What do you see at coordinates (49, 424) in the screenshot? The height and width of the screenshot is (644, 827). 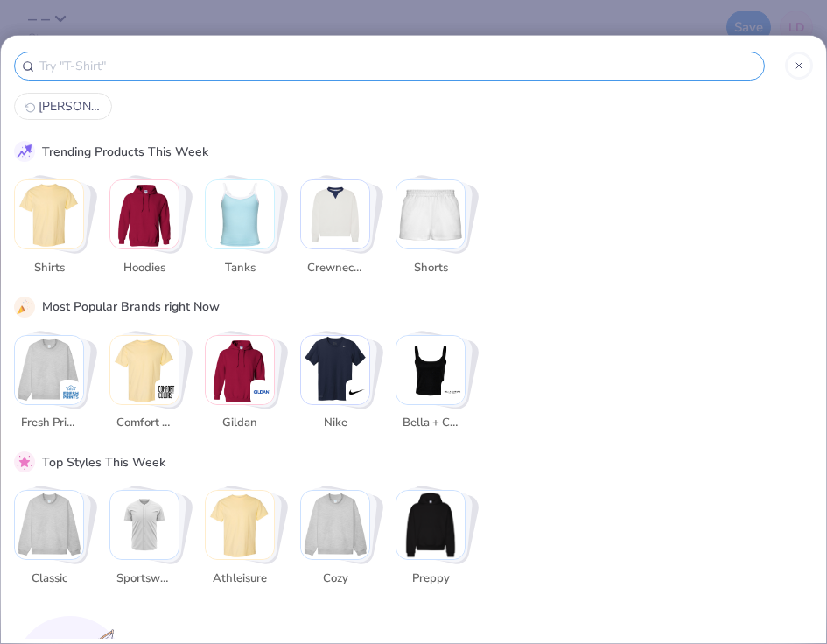 I see `span: Fresh Prints` at bounding box center [49, 424].